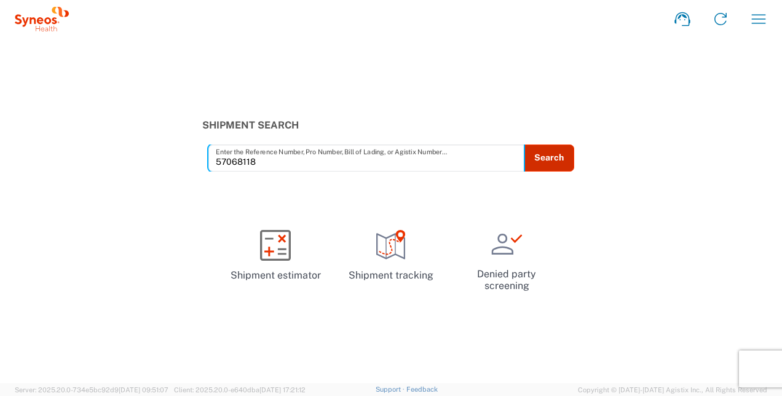  I want to click on a: Support, so click(391, 389).